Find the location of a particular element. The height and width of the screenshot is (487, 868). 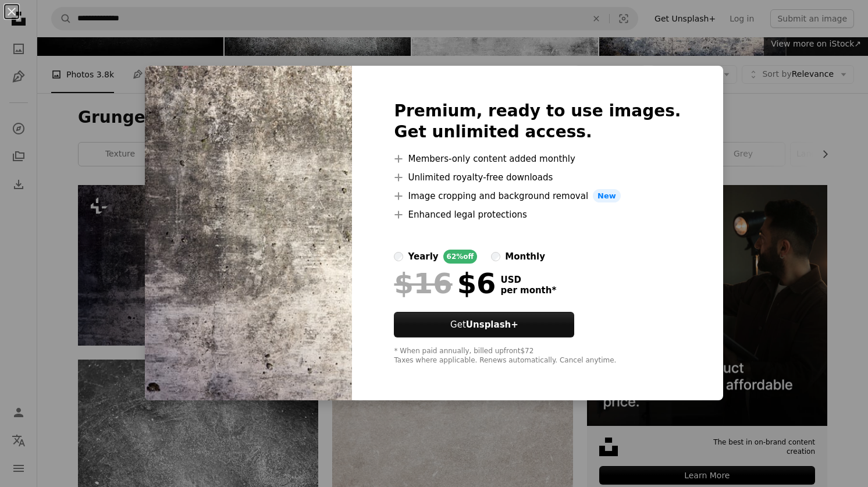

div: * When paid annually, billed upfront $72 Taxes where applicable. Renews automatically. Cancel any... is located at coordinates (537, 356).